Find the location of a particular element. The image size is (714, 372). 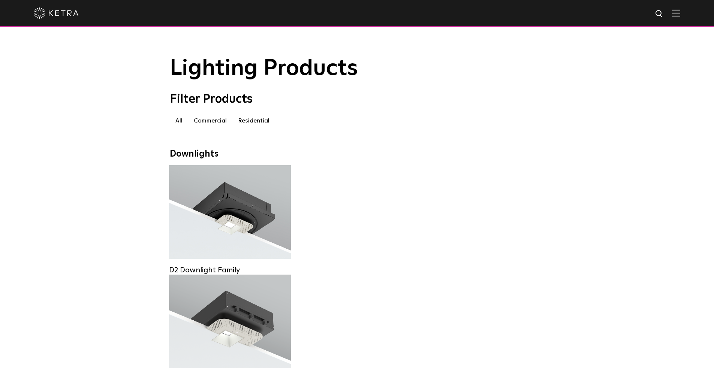

label: Residential is located at coordinates (254, 121).